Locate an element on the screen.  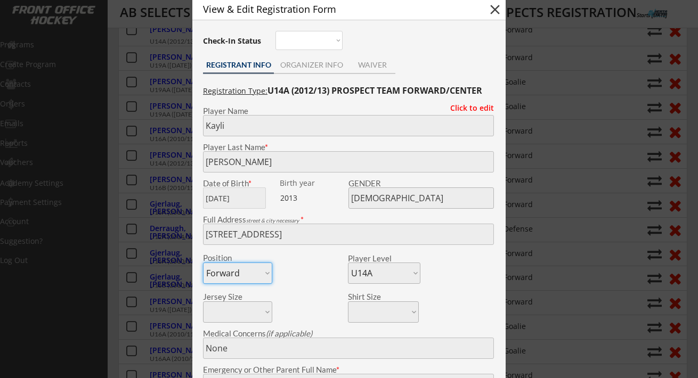
div: Date of Birth is located at coordinates (238, 183).